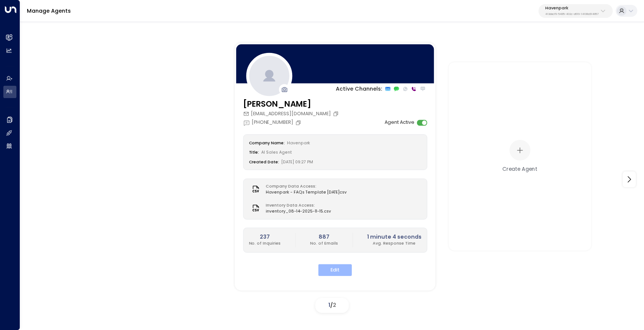 The height and width of the screenshot is (330, 644). What do you see at coordinates (400, 123) in the screenshot?
I see `label: Agent Active` at bounding box center [400, 123].